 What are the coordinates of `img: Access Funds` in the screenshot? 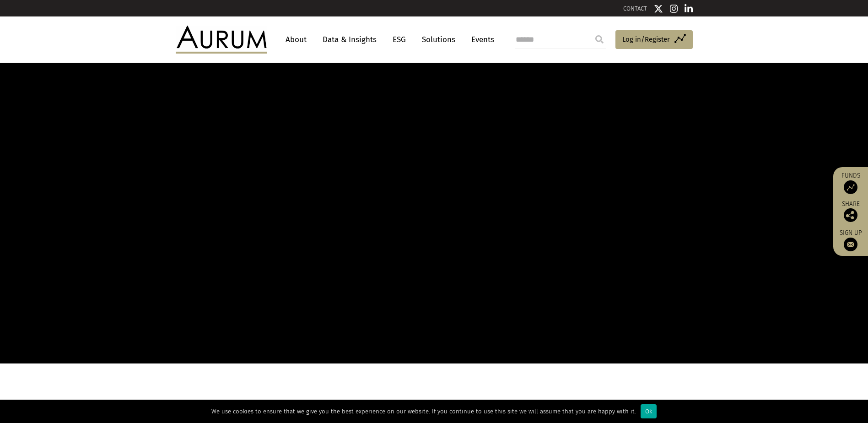 It's located at (851, 187).